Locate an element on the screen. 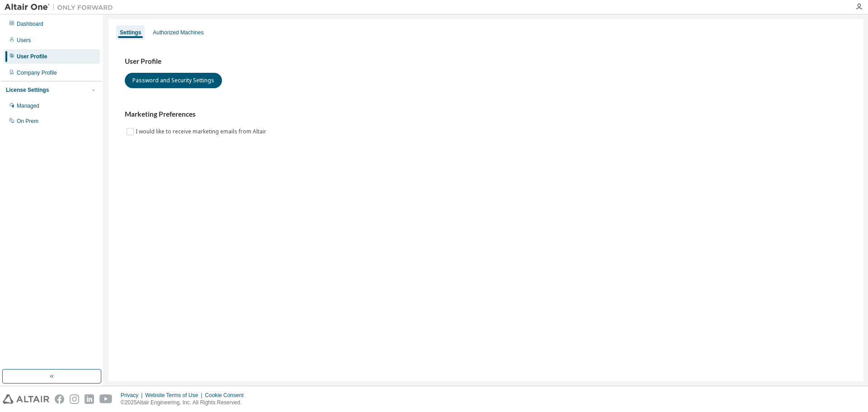  img: linkedin.svg is located at coordinates (89, 399).